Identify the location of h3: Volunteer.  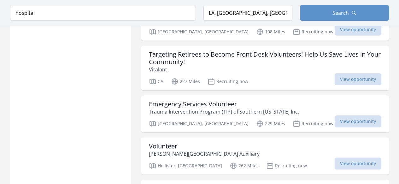
(204, 147).